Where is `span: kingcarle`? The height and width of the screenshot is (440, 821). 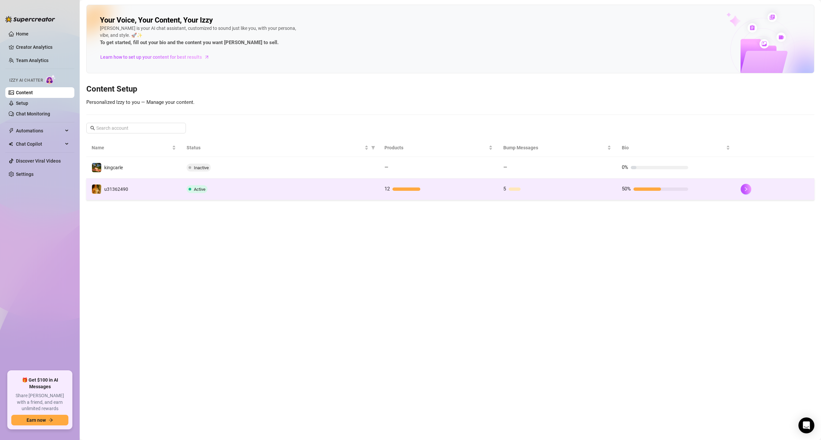 span: kingcarle is located at coordinates (113, 168).